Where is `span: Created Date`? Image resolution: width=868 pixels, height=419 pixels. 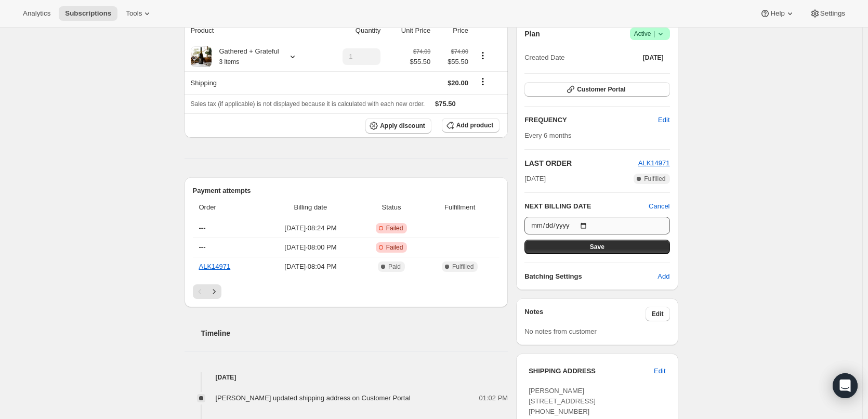
span: Created Date is located at coordinates (544, 57).